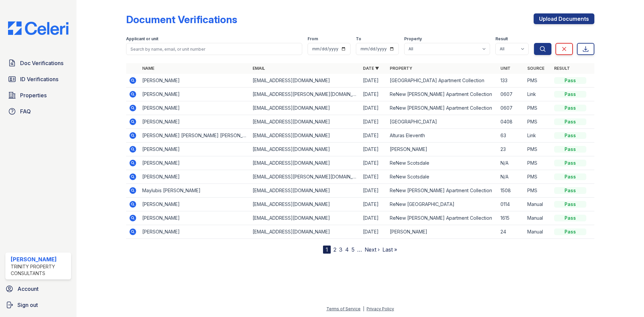 This screenshot has width=644, height=317. I want to click on div: Document Verifications, so click(182, 20).